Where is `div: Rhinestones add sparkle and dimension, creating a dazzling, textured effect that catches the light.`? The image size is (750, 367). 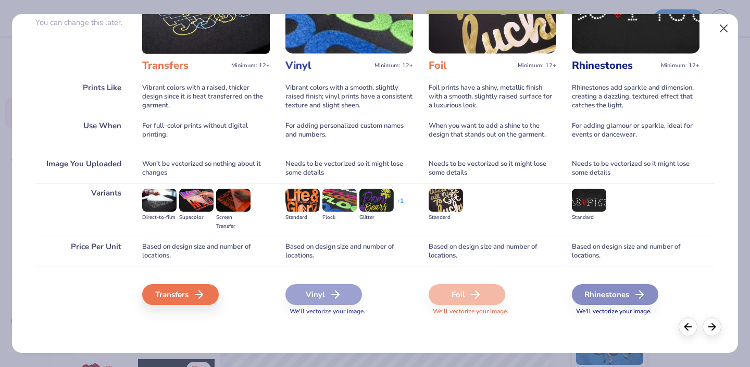
div: Rhinestones add sparkle and dimension, creating a dazzling, textured effect that catches the light. is located at coordinates (636, 96).